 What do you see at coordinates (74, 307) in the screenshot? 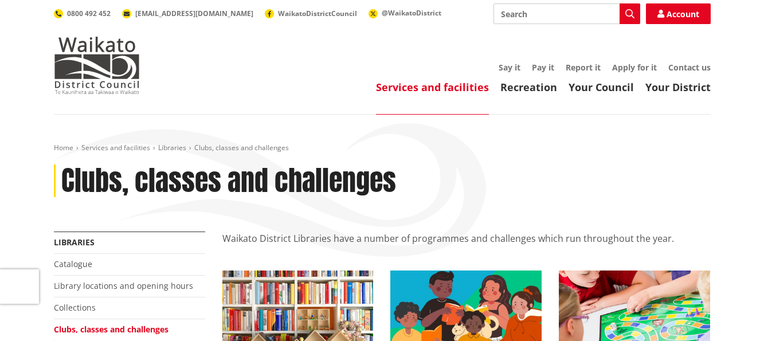
I see `a: Collections` at bounding box center [74, 307].